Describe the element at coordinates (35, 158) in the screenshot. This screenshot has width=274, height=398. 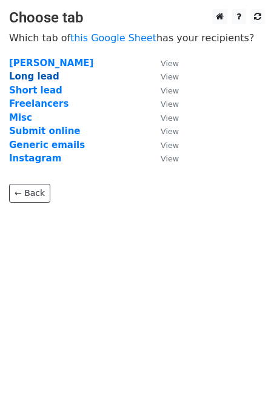
I see `strong: Instagram` at that location.